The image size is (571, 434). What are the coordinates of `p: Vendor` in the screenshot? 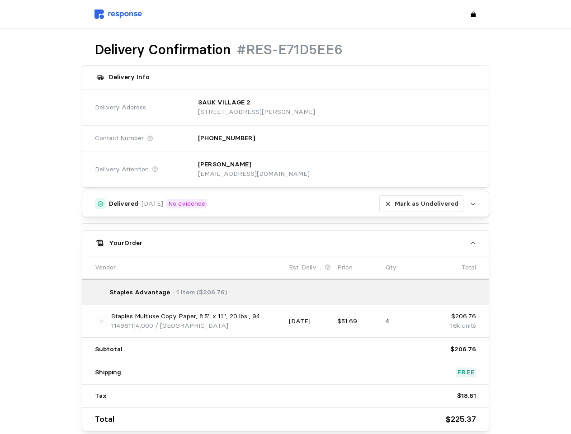 It's located at (105, 268).